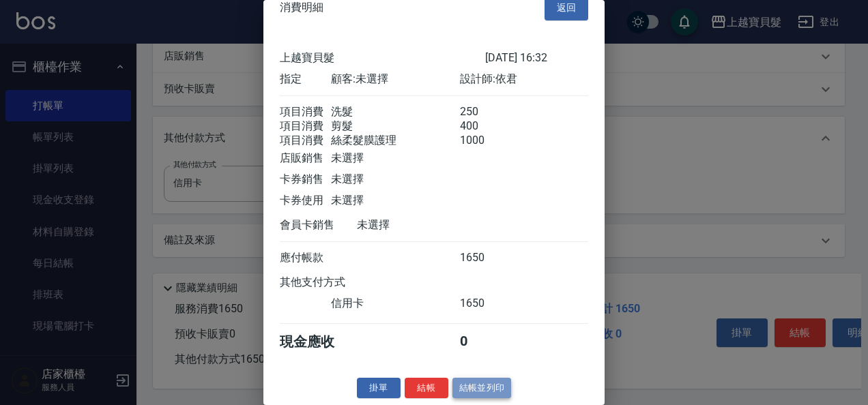 The image size is (868, 405). I want to click on div: 設計師: 依君, so click(525, 79).